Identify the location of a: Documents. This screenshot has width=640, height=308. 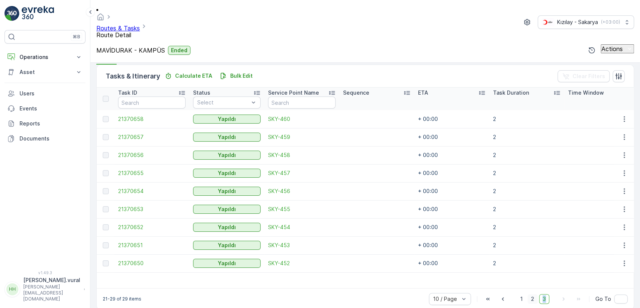
(45, 138).